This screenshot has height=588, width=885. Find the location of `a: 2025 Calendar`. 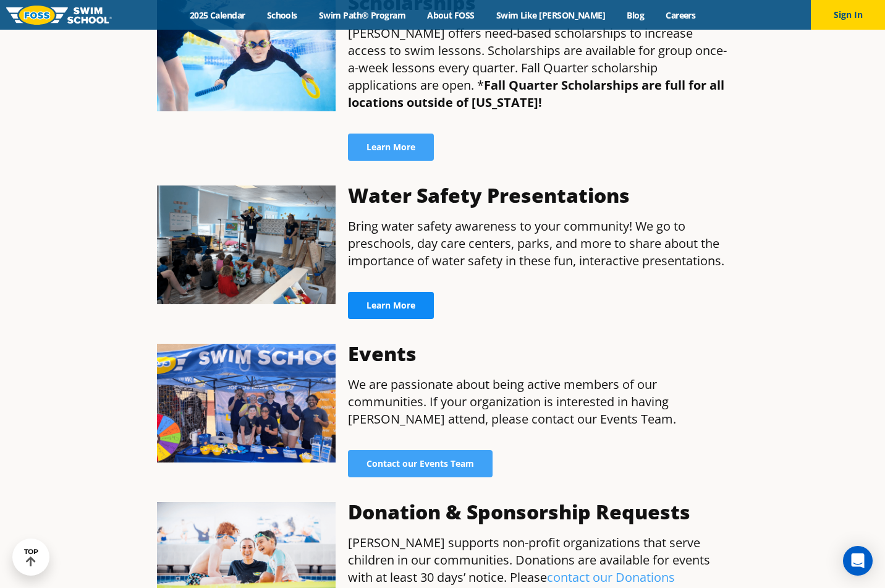

a: 2025 Calendar is located at coordinates (217, 15).